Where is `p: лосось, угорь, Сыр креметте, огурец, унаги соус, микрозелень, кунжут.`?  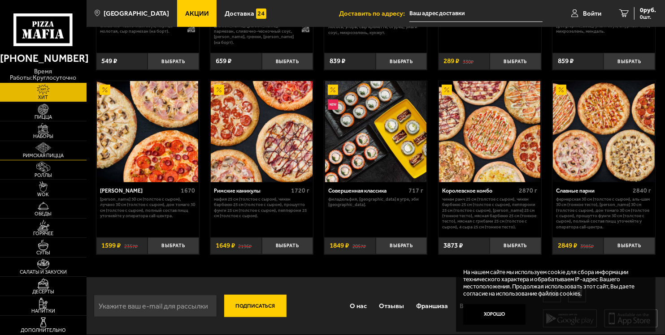 p: лосось, угорь, Сыр креметте, огурец, унаги соус, микрозелень, кунжут. is located at coordinates (376, 30).